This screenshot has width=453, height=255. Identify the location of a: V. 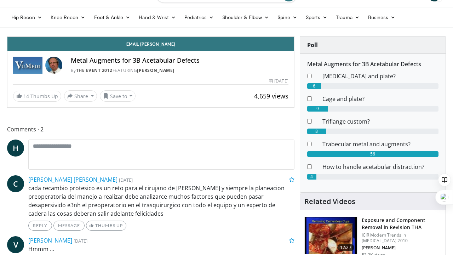
(16, 245).